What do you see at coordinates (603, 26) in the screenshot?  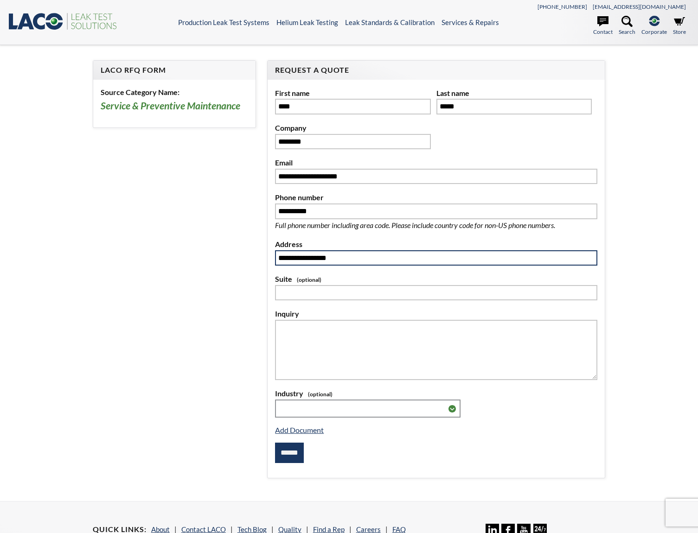 I see `a: Contact` at bounding box center [603, 26].